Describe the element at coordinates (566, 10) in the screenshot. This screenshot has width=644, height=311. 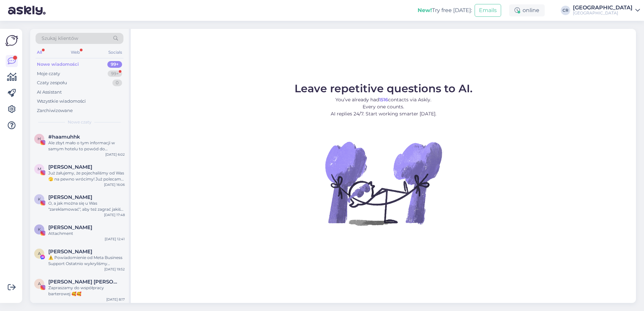
I see `div: CR` at that location.